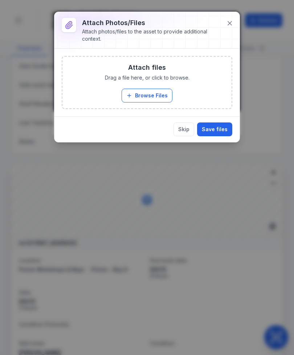 The image size is (294, 355). I want to click on h3: Attach files, so click(147, 68).